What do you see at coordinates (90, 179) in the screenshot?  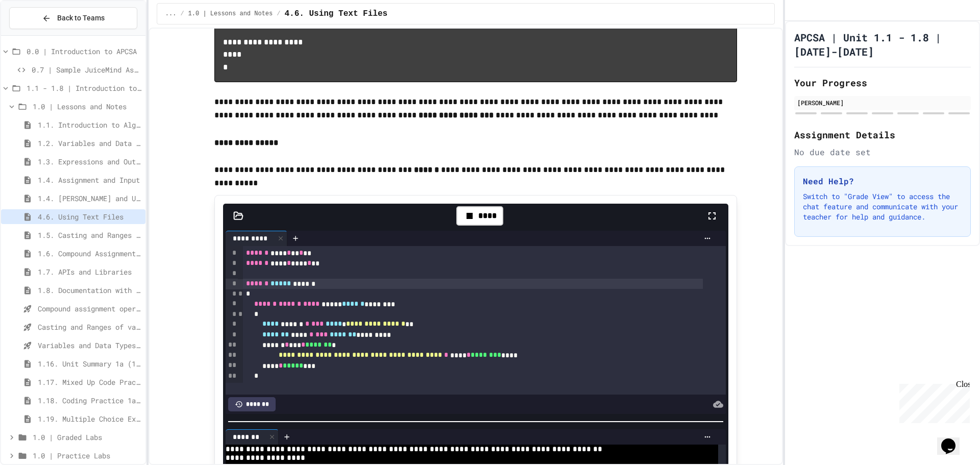 I see `span: 1.4. Assignment and Input` at bounding box center [90, 179].